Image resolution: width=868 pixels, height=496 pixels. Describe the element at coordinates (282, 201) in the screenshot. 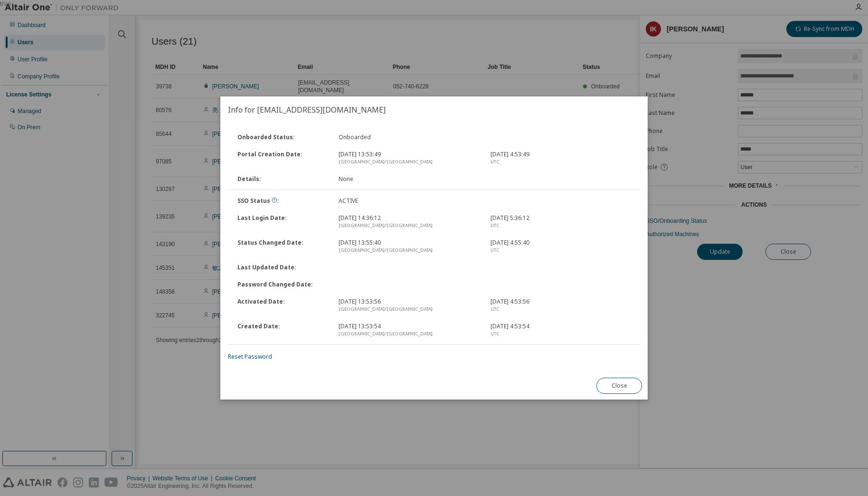

I see `div: SSO Status :` at that location.